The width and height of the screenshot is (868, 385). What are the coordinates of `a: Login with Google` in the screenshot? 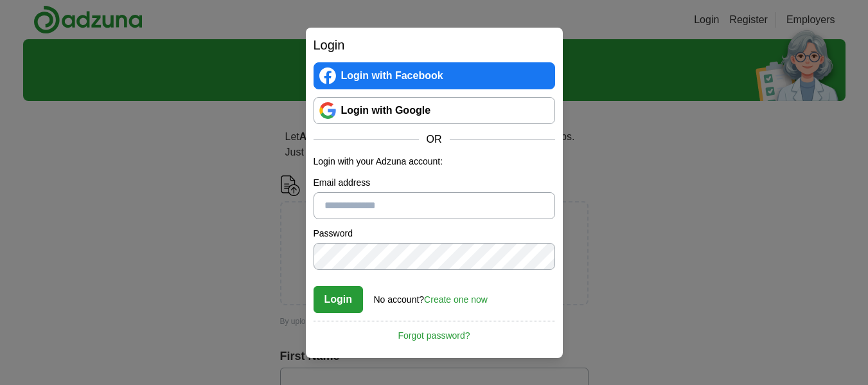 It's located at (434, 111).